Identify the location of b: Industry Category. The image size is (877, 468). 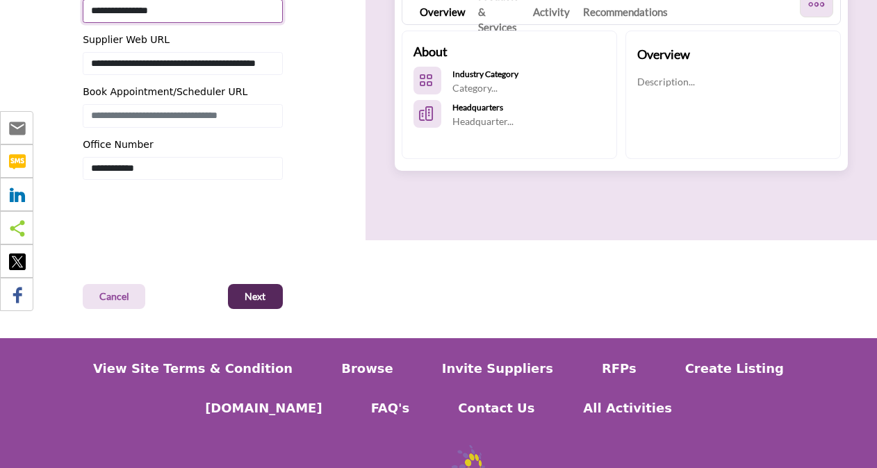
(485, 74).